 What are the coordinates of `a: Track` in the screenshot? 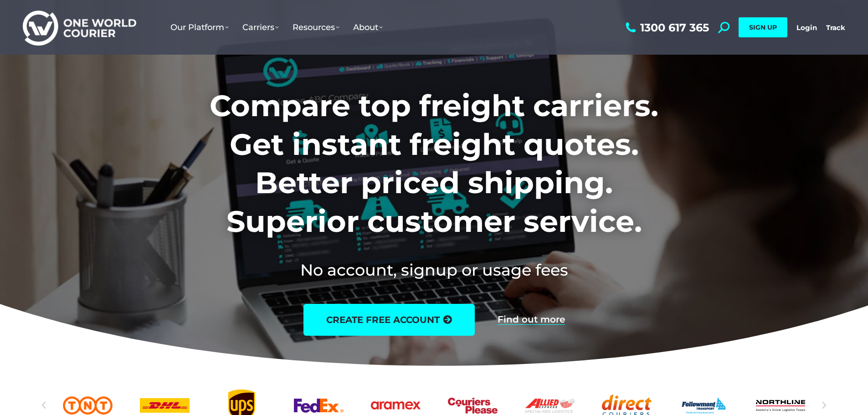 It's located at (836, 27).